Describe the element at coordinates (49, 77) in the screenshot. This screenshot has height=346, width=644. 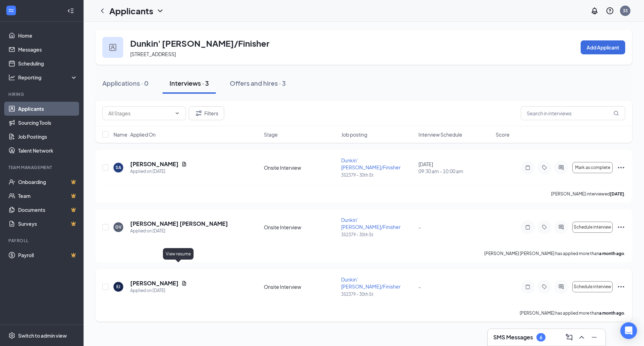
I see `div: Reporting` at that location.